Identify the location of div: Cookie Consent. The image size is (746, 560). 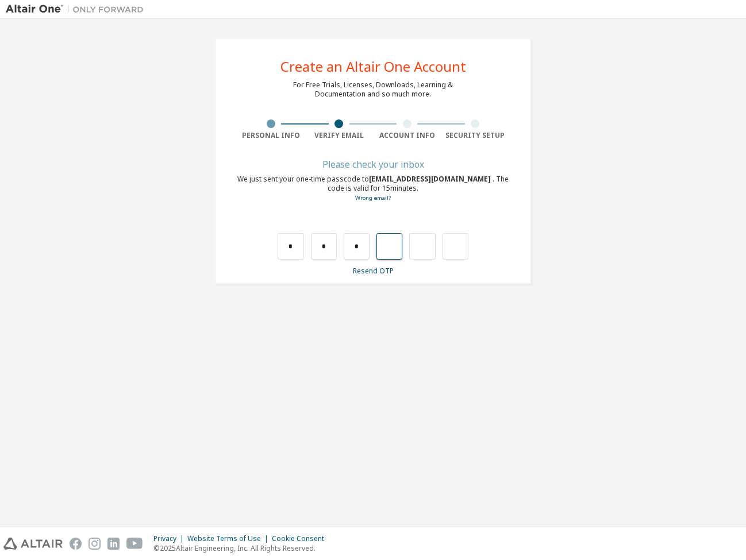
(301, 539).